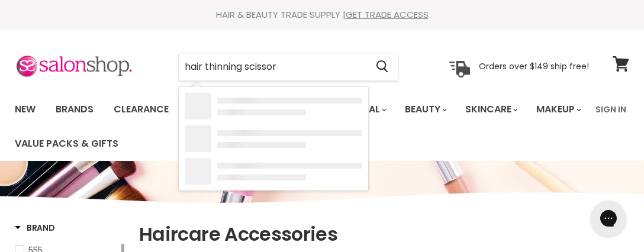 This screenshot has height=252, width=644. I want to click on button: Search, so click(381, 67).